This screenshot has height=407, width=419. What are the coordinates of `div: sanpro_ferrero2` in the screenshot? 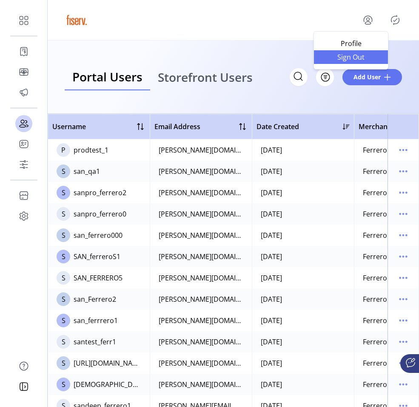 It's located at (100, 192).